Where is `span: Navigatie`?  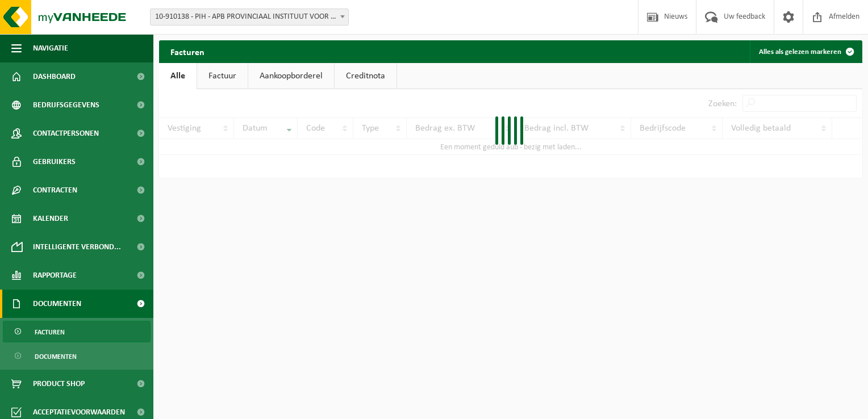
span: Navigatie is located at coordinates (50, 48).